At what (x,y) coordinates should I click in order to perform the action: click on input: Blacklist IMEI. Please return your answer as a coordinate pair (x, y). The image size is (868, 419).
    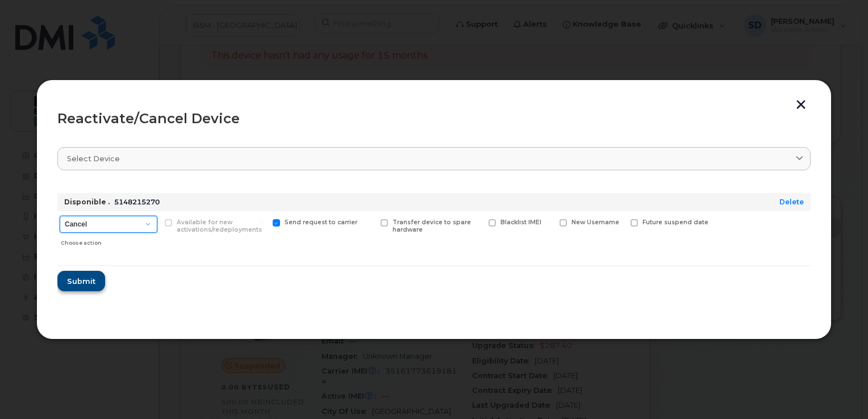
    Looking at the image, I should click on (477, 222).